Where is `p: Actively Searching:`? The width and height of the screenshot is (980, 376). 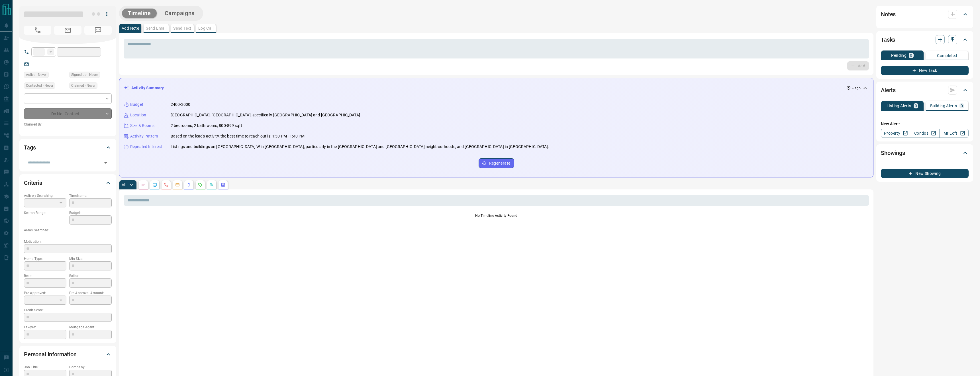
p: Actively Searching: is located at coordinates (45, 195).